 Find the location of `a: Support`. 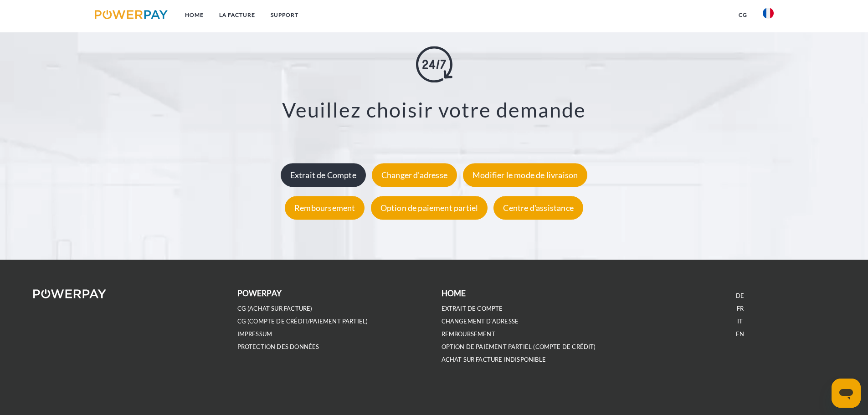

a: Support is located at coordinates (285, 15).